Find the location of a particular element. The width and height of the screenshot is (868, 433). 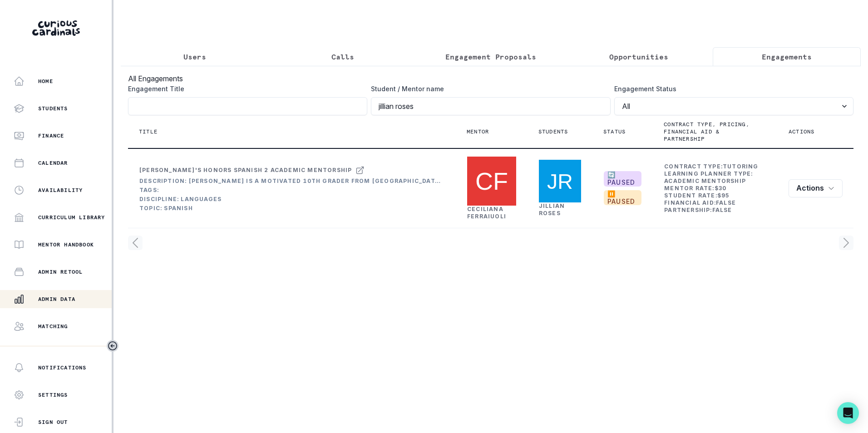

a: jillian roses is located at coordinates (552, 209).